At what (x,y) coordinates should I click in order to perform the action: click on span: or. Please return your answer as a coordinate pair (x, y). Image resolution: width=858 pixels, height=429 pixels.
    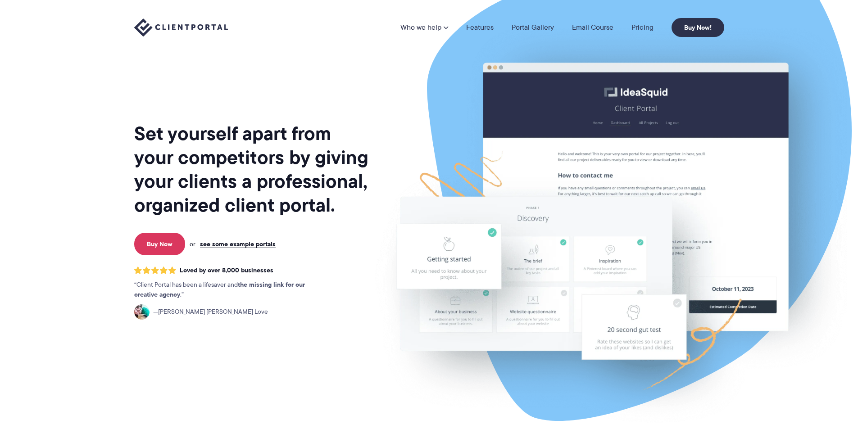
    Looking at the image, I should click on (192, 244).